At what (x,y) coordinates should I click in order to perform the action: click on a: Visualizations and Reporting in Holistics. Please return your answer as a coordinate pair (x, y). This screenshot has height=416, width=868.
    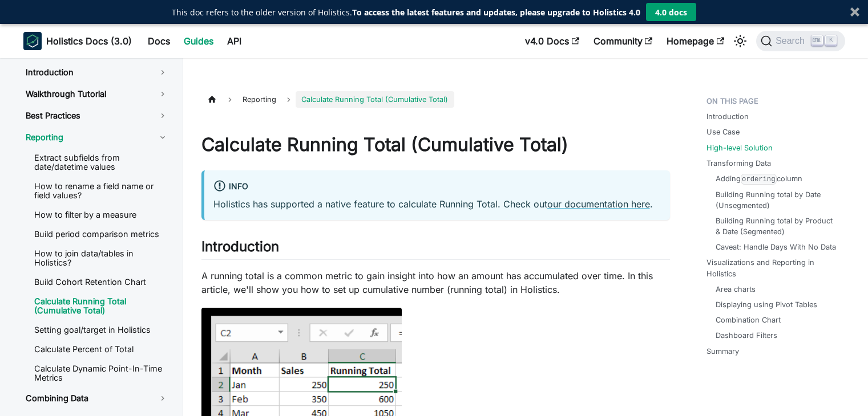
    Looking at the image, I should click on (774, 268).